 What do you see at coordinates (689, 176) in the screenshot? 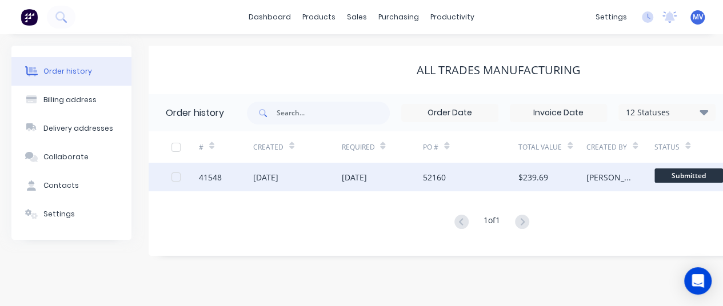
I see `span: Submitted` at bounding box center [689, 176].